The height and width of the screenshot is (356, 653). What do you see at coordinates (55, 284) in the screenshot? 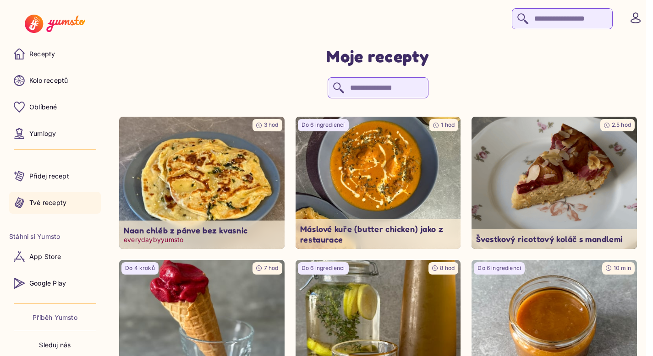
I see `a: Google Play` at bounding box center [55, 284].